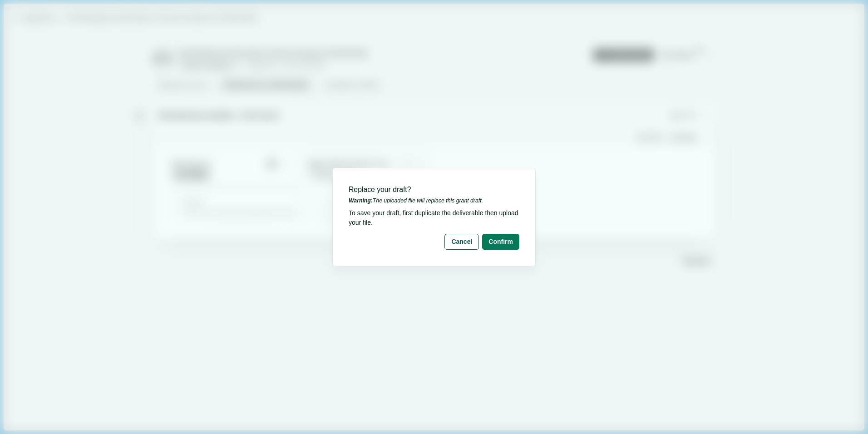 The image size is (868, 434). What do you see at coordinates (501, 241) in the screenshot?
I see `button: Confirm` at bounding box center [501, 241].